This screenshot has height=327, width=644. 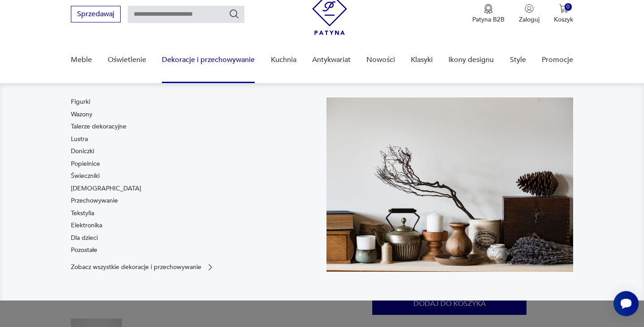 What do you see at coordinates (96, 14) in the screenshot?
I see `a: Sprzedawaj` at bounding box center [96, 14].